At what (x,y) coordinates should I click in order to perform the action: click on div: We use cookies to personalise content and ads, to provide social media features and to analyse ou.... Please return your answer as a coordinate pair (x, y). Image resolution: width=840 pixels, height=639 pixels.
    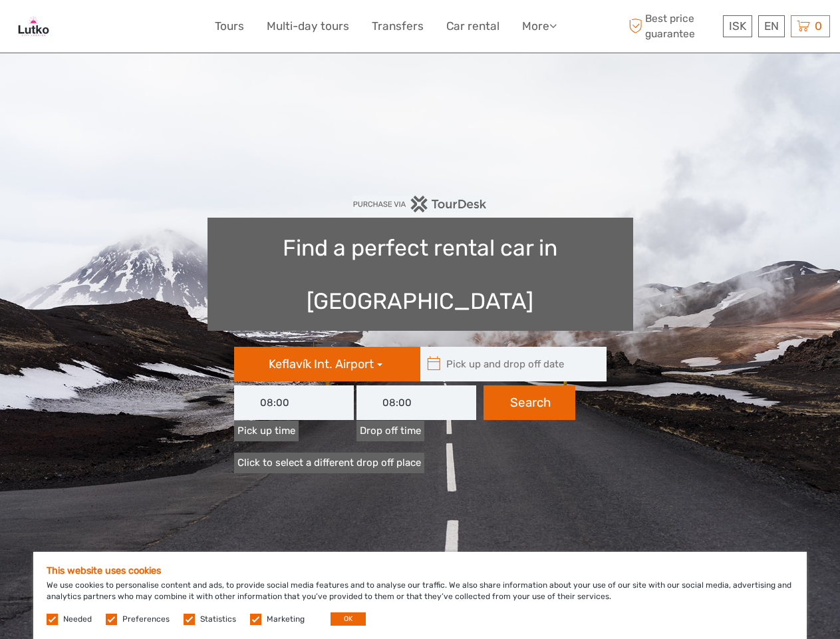
    Looking at the image, I should click on (420, 595).